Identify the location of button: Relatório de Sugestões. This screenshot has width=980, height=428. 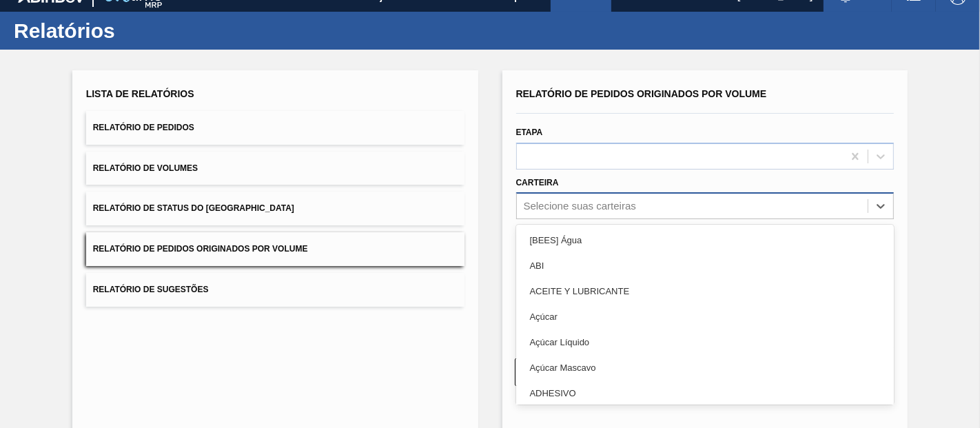
(275, 289).